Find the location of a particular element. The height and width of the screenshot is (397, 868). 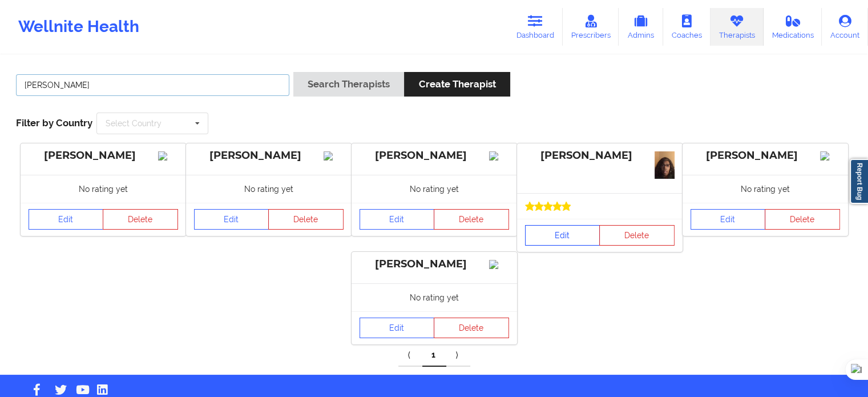

a: Previous item is located at coordinates (410, 355).